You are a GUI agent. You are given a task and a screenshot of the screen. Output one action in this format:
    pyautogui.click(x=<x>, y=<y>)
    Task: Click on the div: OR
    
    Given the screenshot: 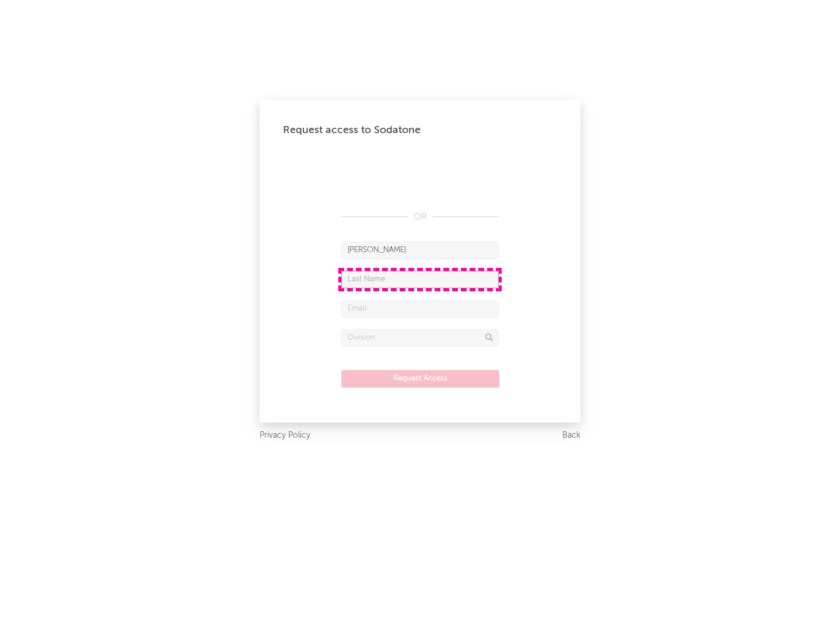 What is the action you would take?
    pyautogui.click(x=420, y=217)
    